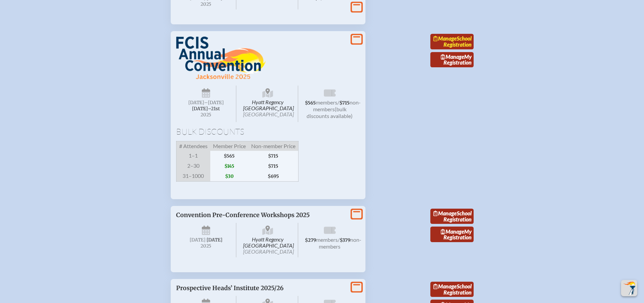 The image size is (644, 303). What do you see at coordinates (229, 146) in the screenshot?
I see `span: Member Price` at bounding box center [229, 146].